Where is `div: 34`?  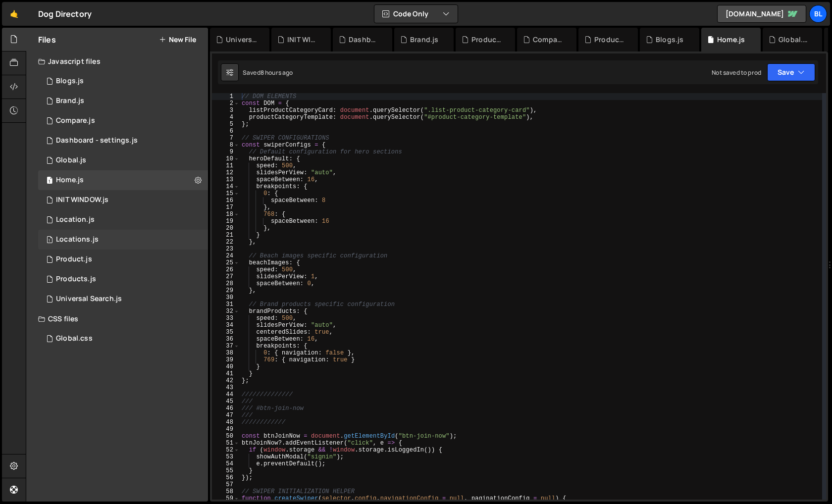 div: 34 is located at coordinates (226, 325).